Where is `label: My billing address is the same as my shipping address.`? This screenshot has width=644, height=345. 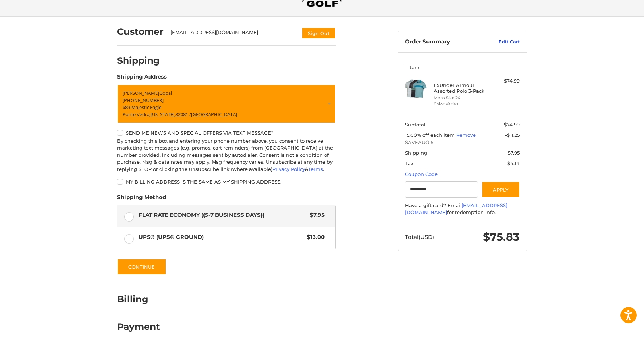 label: My billing address is the same as my shipping address. is located at coordinates (227, 182).